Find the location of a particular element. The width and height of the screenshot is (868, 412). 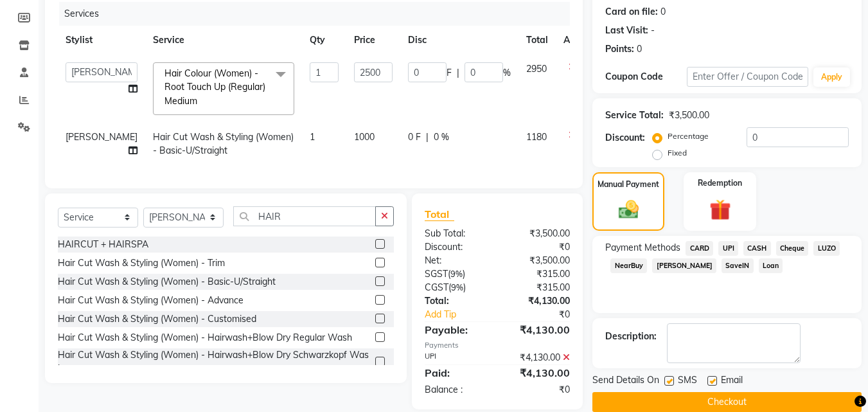

div: Coupon Code is located at coordinates (646, 76).